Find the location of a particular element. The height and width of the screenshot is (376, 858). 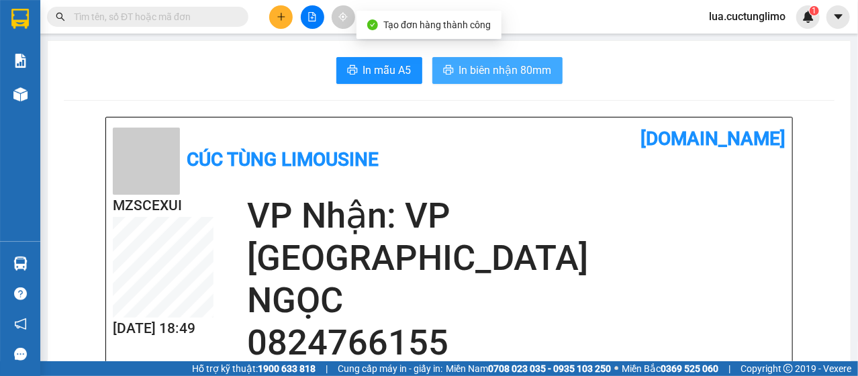

span: Tạo đơn hàng thành công is located at coordinates (437, 25).